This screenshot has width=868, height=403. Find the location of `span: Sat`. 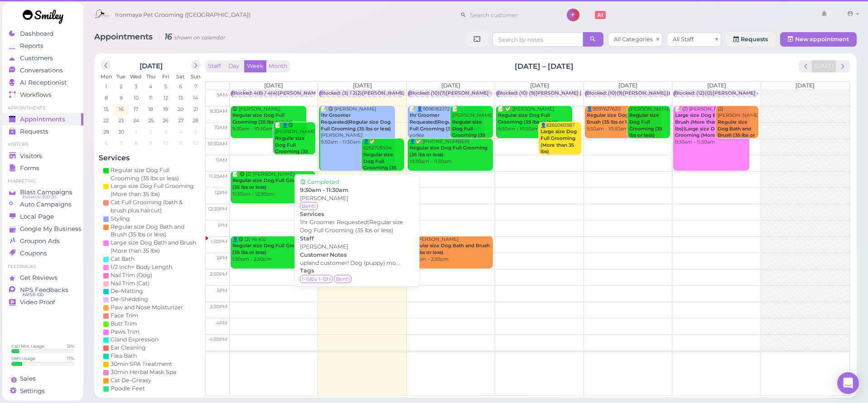

span: Sat is located at coordinates (180, 76).